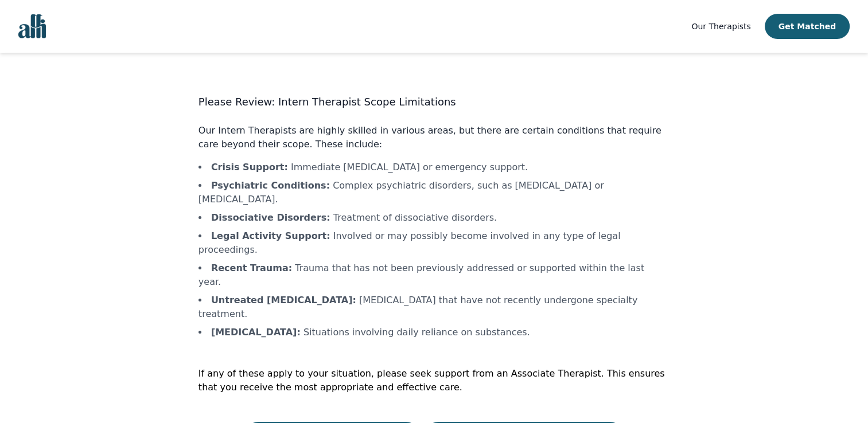 The height and width of the screenshot is (423, 868). What do you see at coordinates (434, 381) in the screenshot?
I see `p: If any of these apply to your situation, please seek support from an Associate Therapist. This en...` at bounding box center [434, 381].